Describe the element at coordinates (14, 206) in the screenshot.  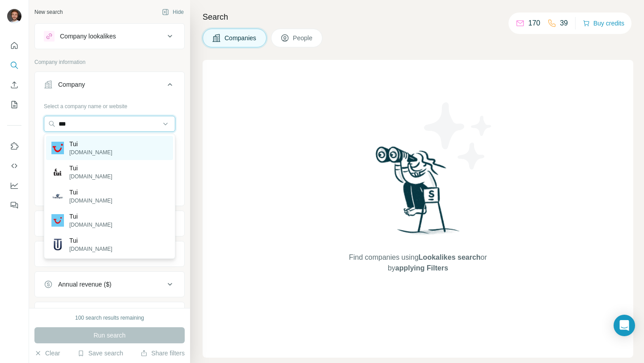
I see `button: Feedback` at that location.